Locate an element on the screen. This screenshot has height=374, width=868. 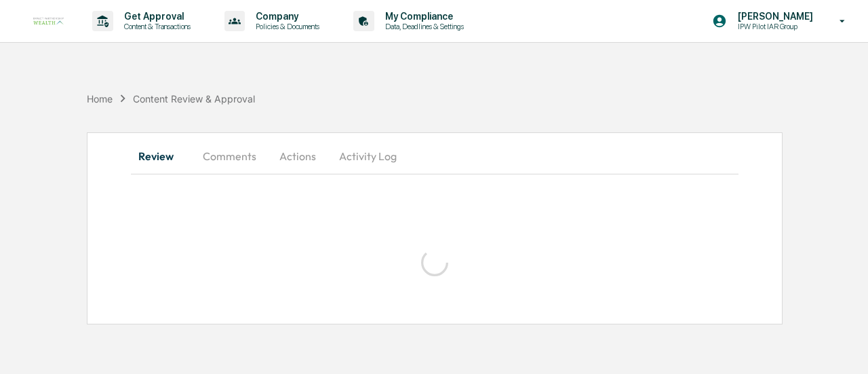
p: Company is located at coordinates (286, 16).